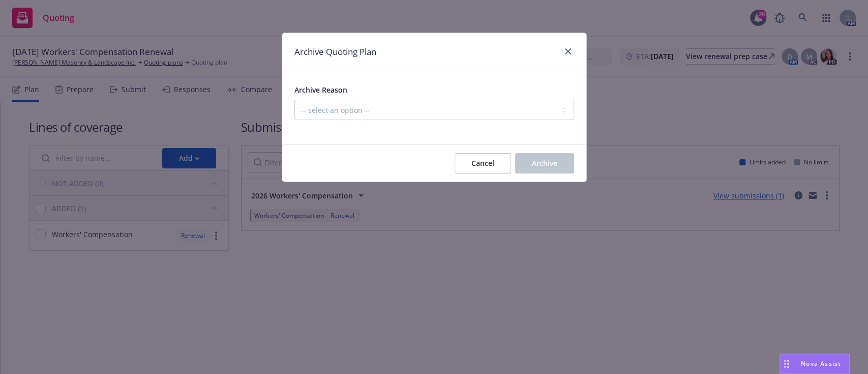 The image size is (868, 374). I want to click on a: close, so click(568, 51).